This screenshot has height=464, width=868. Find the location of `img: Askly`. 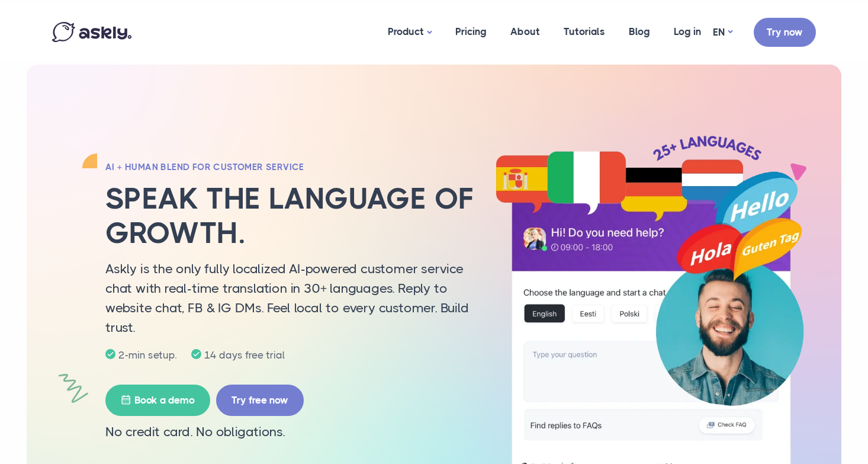

img: Askly is located at coordinates (91, 32).